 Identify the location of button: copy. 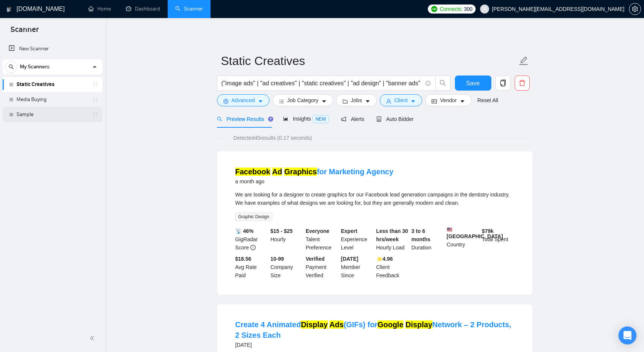
(503, 83).